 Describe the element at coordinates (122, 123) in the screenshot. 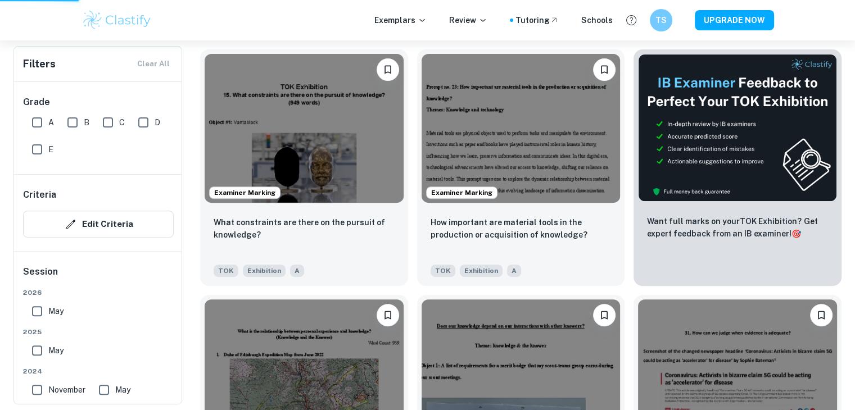

I see `span: C` at that location.